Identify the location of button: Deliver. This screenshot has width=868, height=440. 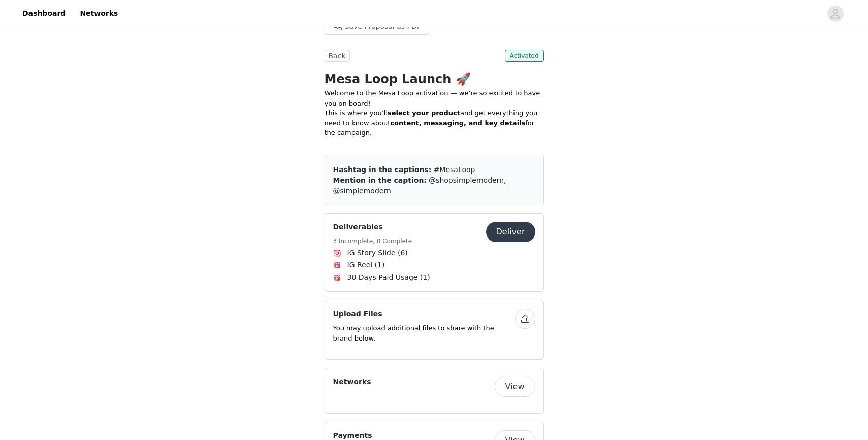
(510, 232).